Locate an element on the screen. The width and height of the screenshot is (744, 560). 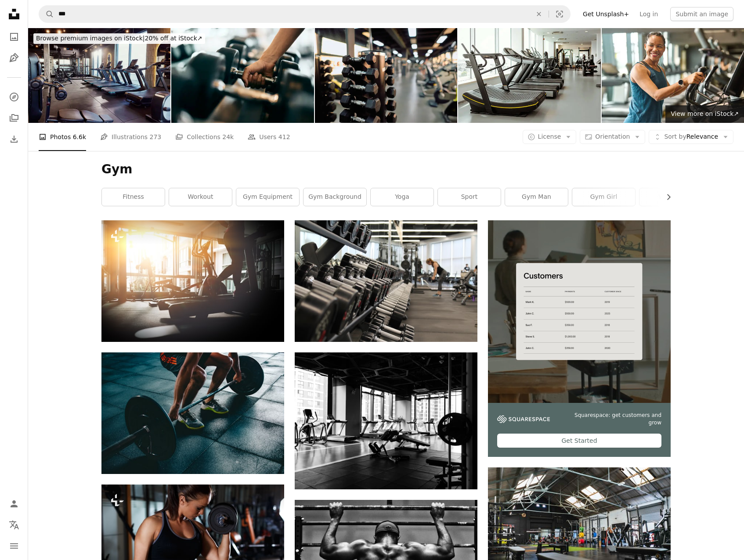
button: Sort byRelevance is located at coordinates (690, 137).